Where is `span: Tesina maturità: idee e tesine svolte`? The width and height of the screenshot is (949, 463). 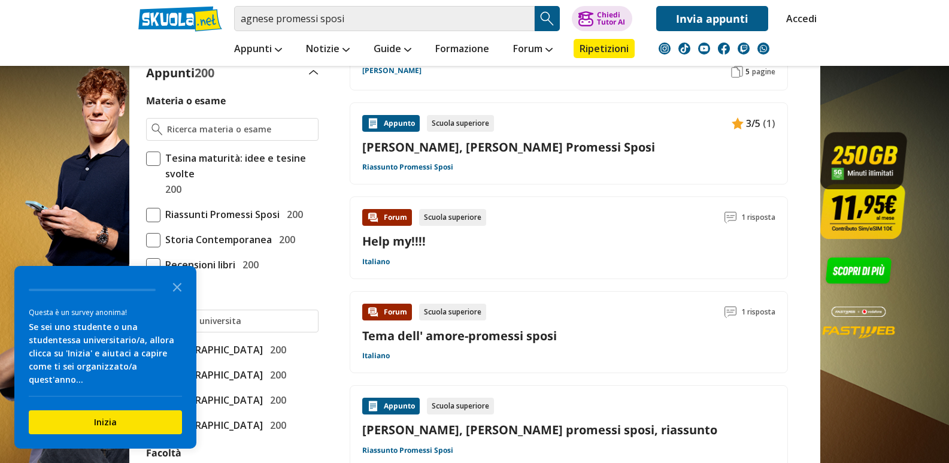
span: Tesina maturità: idee e tesine svolte is located at coordinates (240, 166).